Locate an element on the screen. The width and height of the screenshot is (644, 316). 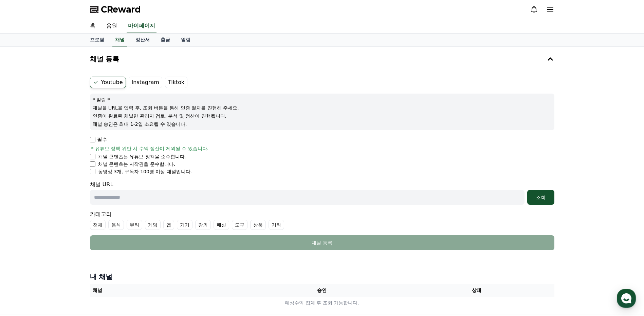
label: 뷰티 is located at coordinates (134, 225).